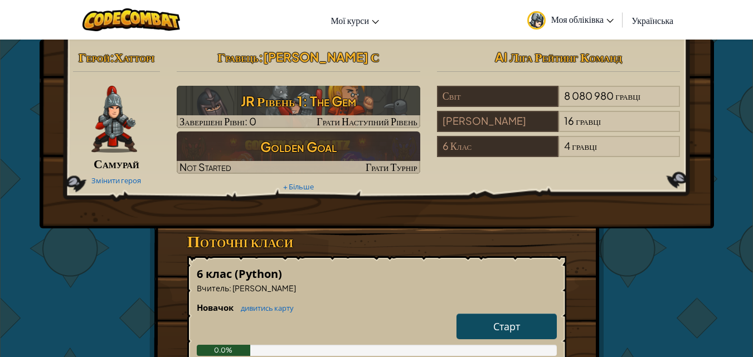 Image resolution: width=753 pixels, height=357 pixels. I want to click on a: + Більше, so click(298, 187).